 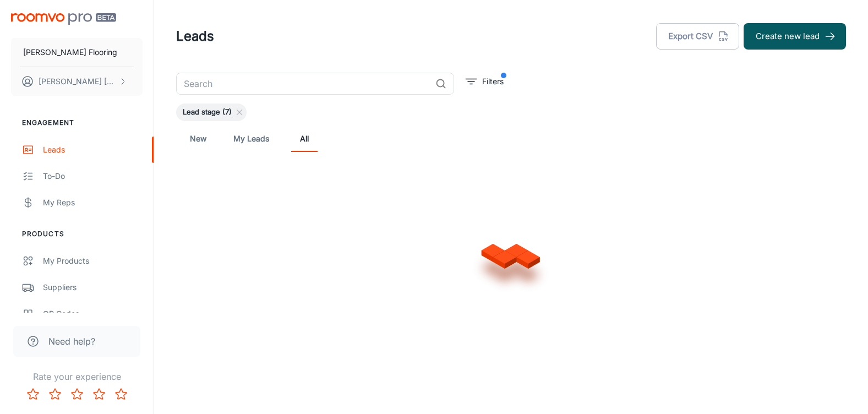 I want to click on a: All, so click(x=304, y=139).